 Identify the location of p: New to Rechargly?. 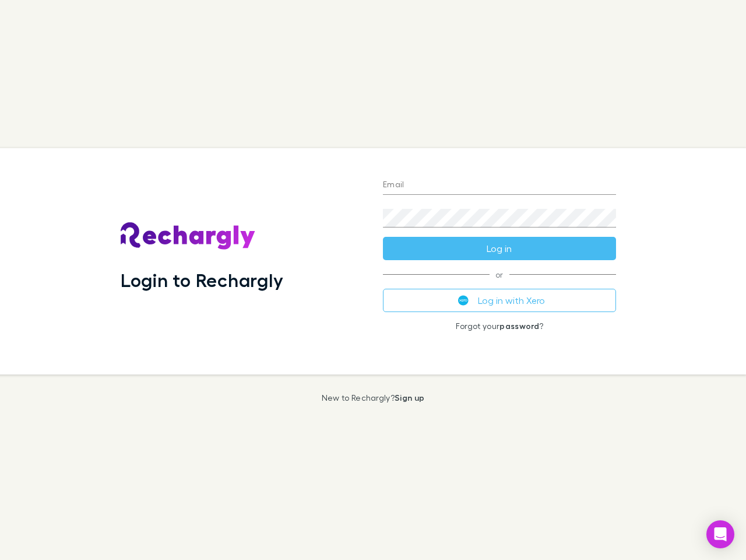
(373, 398).